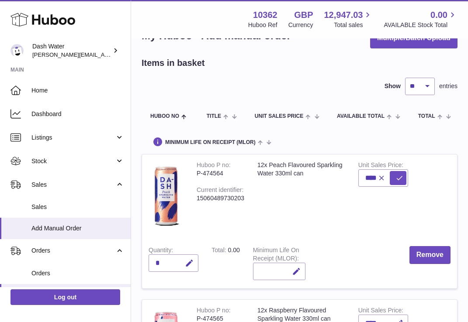 This screenshot has height=322, width=468. What do you see at coordinates (420, 19) in the screenshot?
I see `a: 0.00 AVAILABLE Stock Total` at bounding box center [420, 19].